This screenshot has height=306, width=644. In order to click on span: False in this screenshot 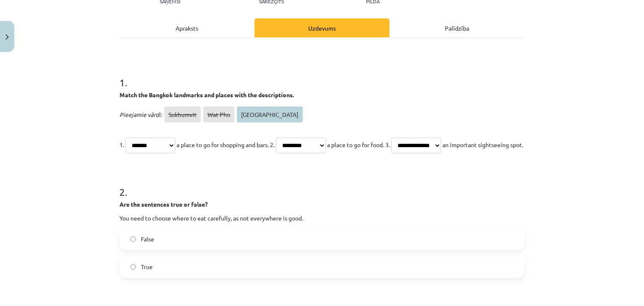, I will do `click(148, 239)`.